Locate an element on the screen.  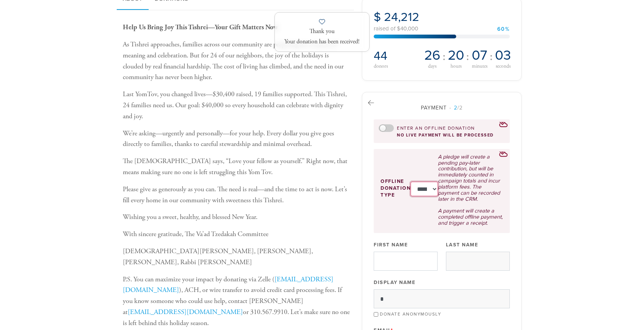
label: Enter an offline donation is located at coordinates (436, 128).